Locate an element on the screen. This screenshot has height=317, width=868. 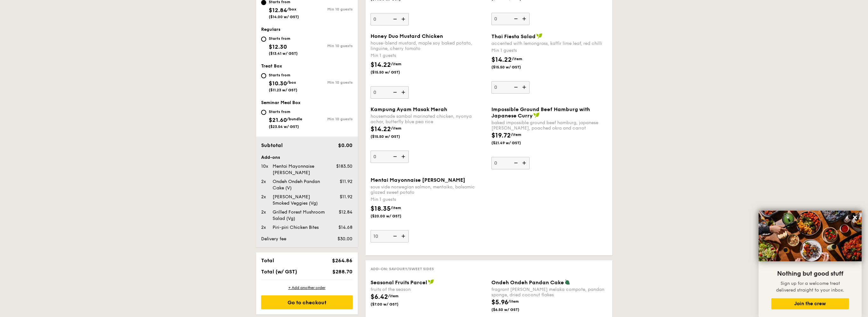
span: Ondeh Ondeh Pandan Cake is located at coordinates (528, 282).